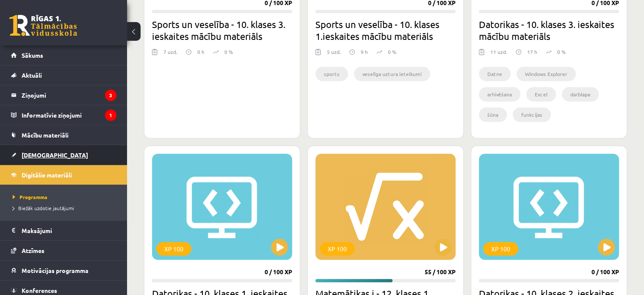  What do you see at coordinates (43, 25) in the screenshot?
I see `a: Rīgas 1. Tālmācības vidusskola` at bounding box center [43, 25].